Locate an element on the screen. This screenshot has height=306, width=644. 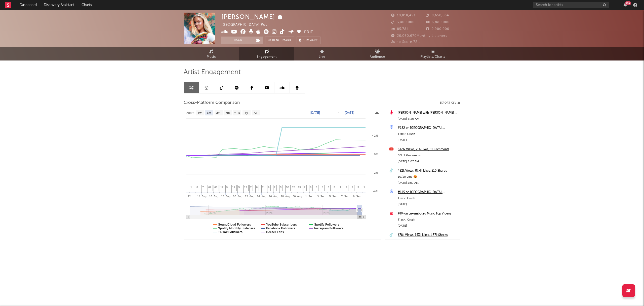
text: 1m is located at coordinates (209, 113).